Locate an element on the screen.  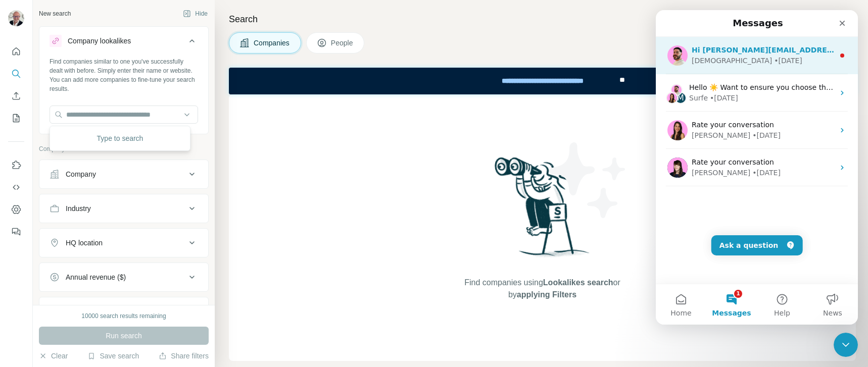
img: Profile image for Christian is located at coordinates (22, 45).